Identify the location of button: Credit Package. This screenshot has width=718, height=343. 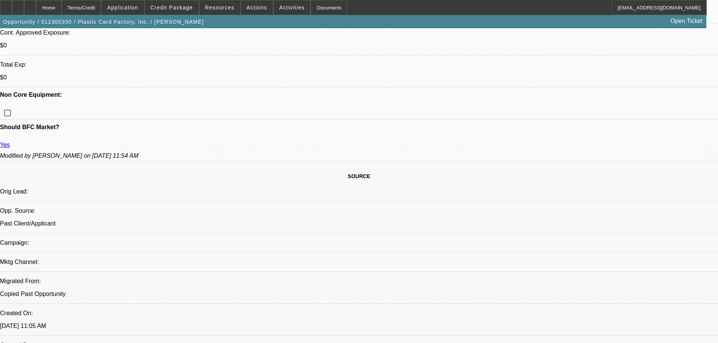
(172, 8).